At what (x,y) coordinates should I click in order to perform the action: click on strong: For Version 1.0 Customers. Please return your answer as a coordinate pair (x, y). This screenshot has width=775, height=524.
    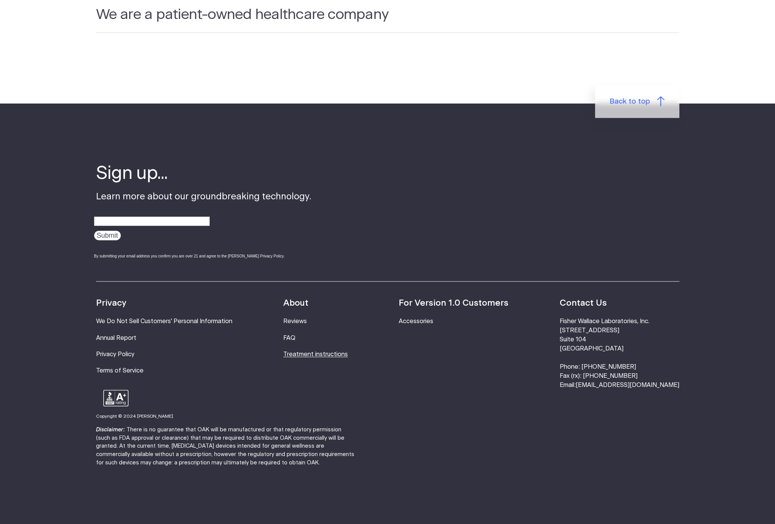
    Looking at the image, I should click on (454, 303).